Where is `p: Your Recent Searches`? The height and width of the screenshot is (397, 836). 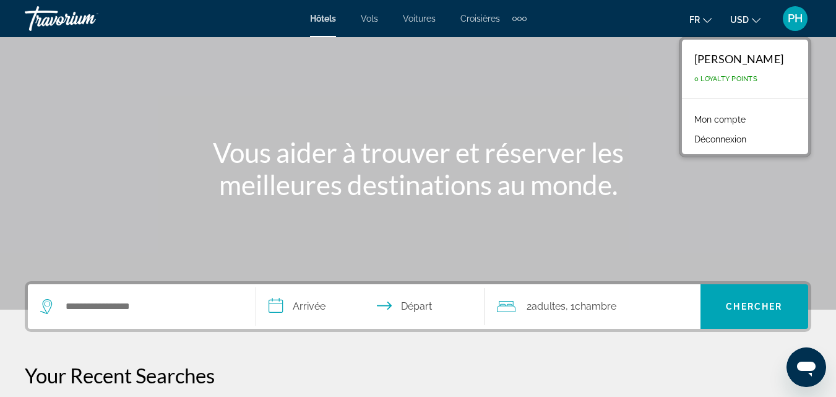 p: Your Recent Searches is located at coordinates (418, 375).